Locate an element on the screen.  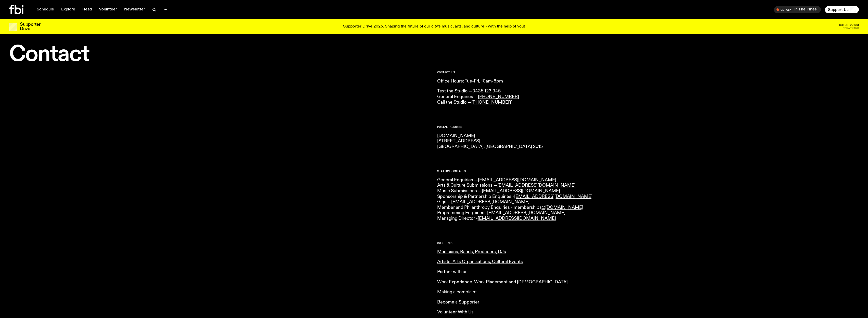
h2: CONTACT US is located at coordinates (648, 72).